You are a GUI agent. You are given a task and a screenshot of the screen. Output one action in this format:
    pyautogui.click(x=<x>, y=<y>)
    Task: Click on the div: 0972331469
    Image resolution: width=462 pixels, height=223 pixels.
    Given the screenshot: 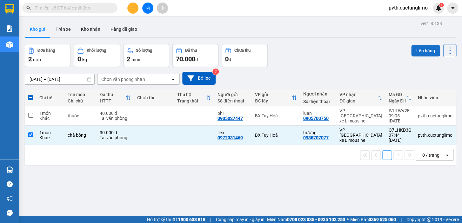 What is the action you would take?
    pyautogui.click(x=230, y=138)
    